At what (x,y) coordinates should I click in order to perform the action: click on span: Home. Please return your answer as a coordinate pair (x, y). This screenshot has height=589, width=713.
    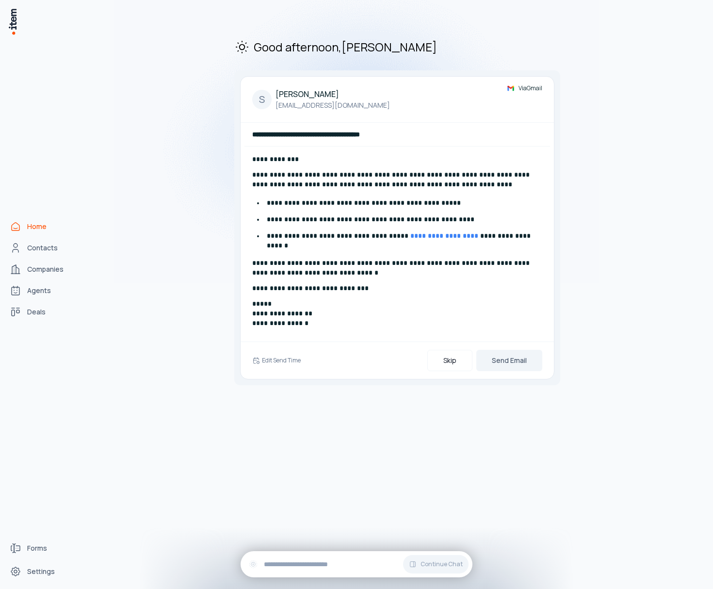
    Looking at the image, I should click on (37, 226).